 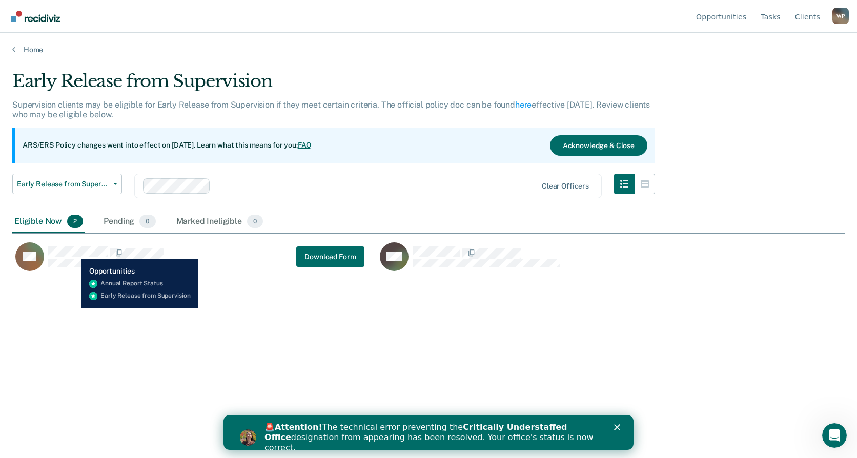 I want to click on button: Download Form, so click(x=330, y=257).